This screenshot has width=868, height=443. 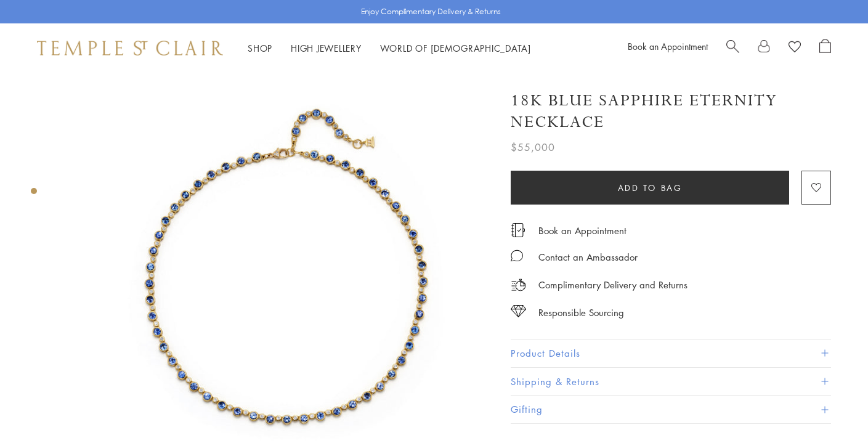 I want to click on img: Temple St. Clair, so click(x=130, y=48).